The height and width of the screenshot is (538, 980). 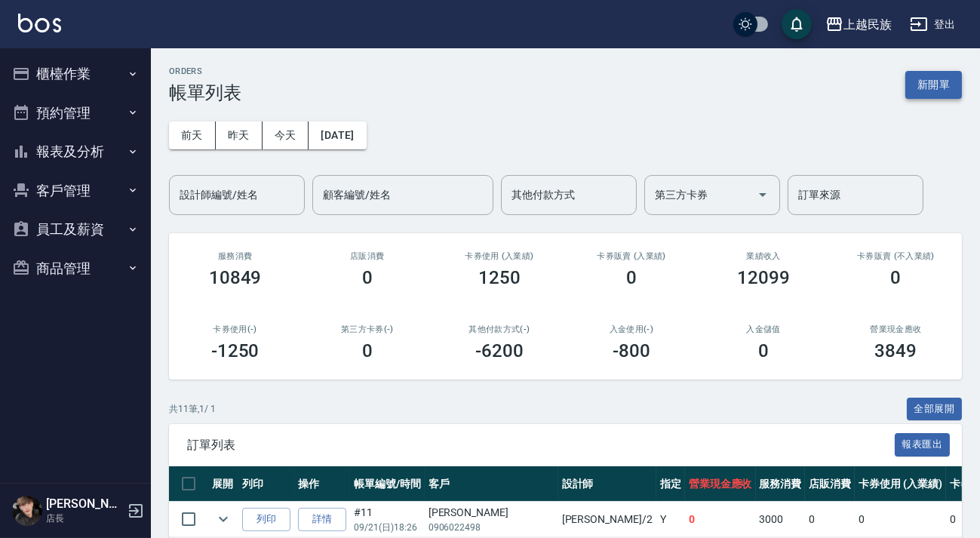 What do you see at coordinates (322, 484) in the screenshot?
I see `th: 操作` at bounding box center [322, 484].